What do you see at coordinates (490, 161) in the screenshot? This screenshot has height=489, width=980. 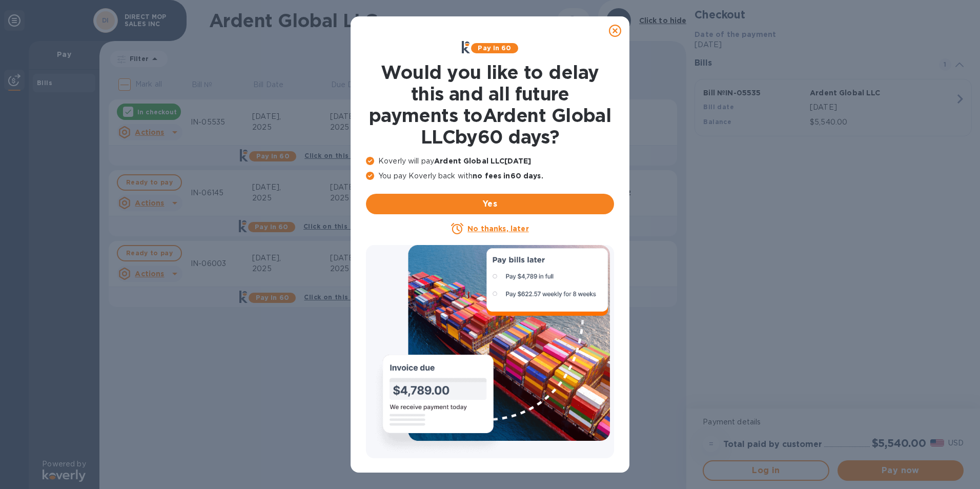 I see `p: Koverly will pay` at bounding box center [490, 161].